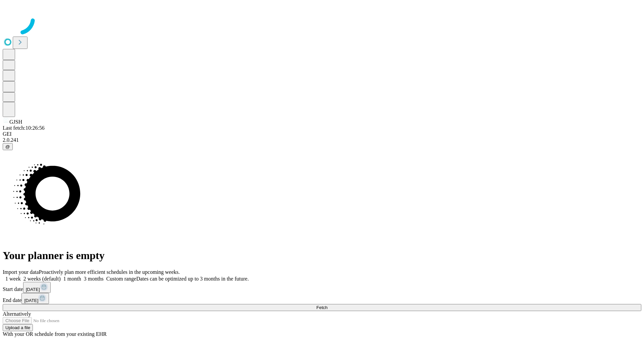  Describe the element at coordinates (322, 307) in the screenshot. I see `span: Fetch` at that location.